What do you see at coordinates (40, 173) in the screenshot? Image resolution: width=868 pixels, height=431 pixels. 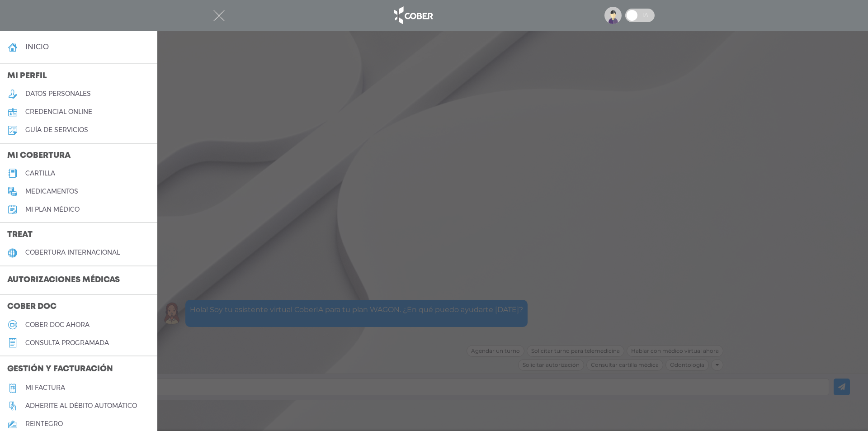 I see `h5: cartilla` at bounding box center [40, 173].